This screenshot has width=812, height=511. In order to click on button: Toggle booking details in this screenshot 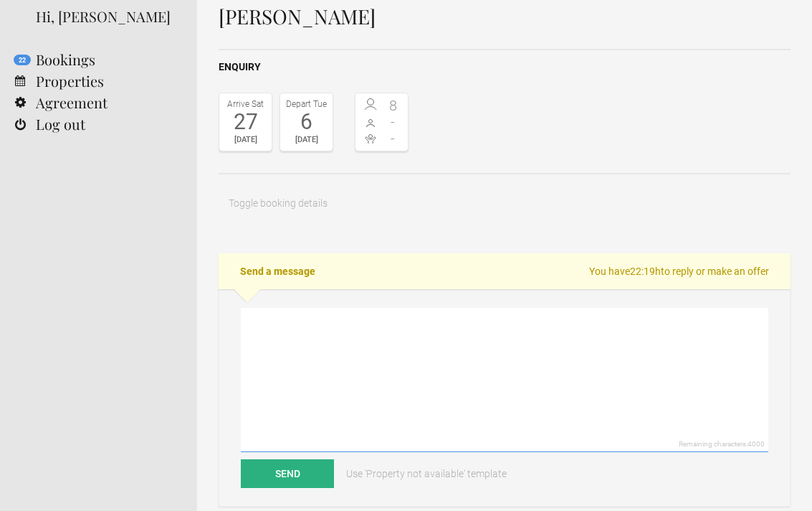, I will do `click(278, 203)`.